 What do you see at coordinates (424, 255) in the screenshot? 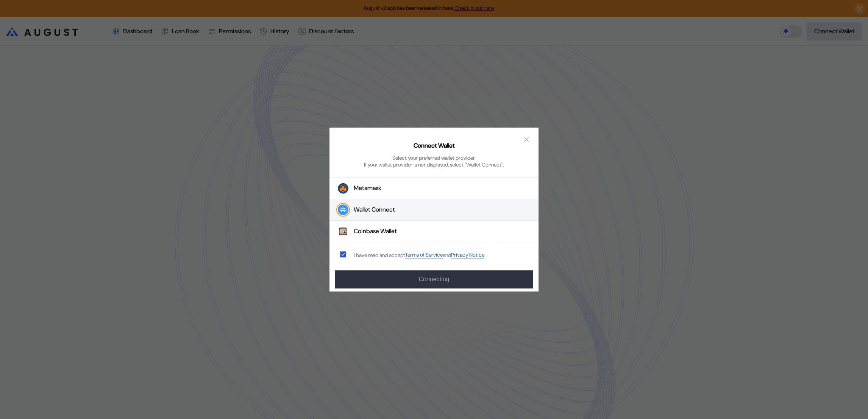
I see `a: Terms of Service` at bounding box center [424, 255].